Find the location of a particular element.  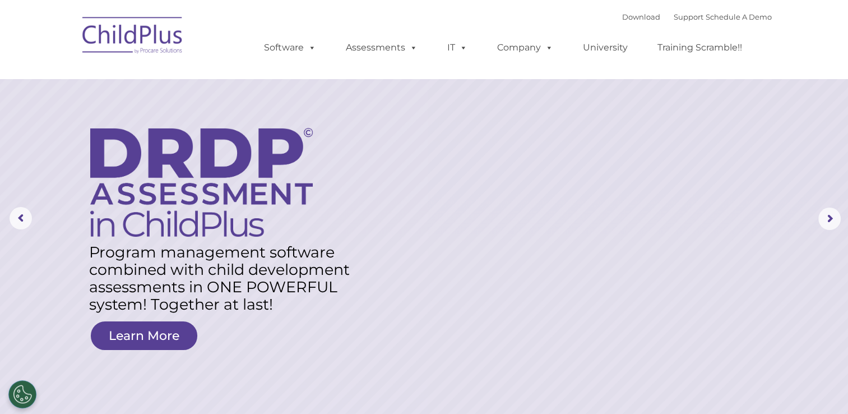

a: Software is located at coordinates (290, 48).